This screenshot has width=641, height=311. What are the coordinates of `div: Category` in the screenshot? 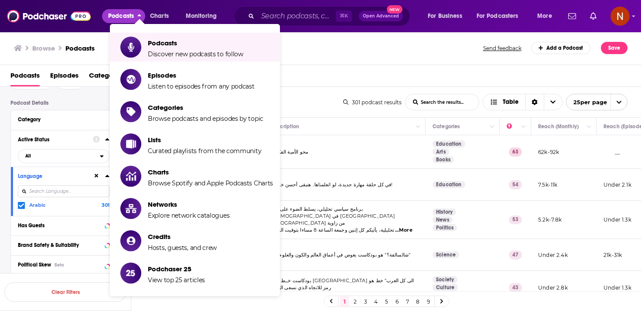 It's located at (61, 120).